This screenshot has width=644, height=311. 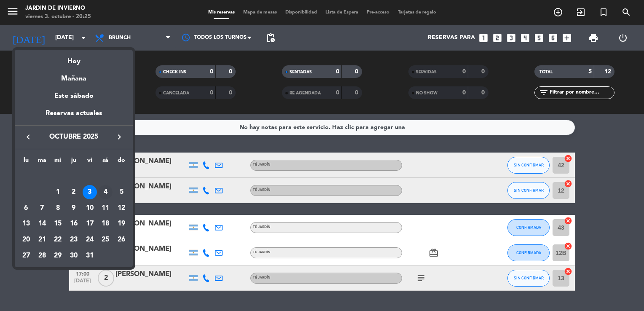 I want to click on td: 24 de octubre de 2025, so click(x=90, y=240).